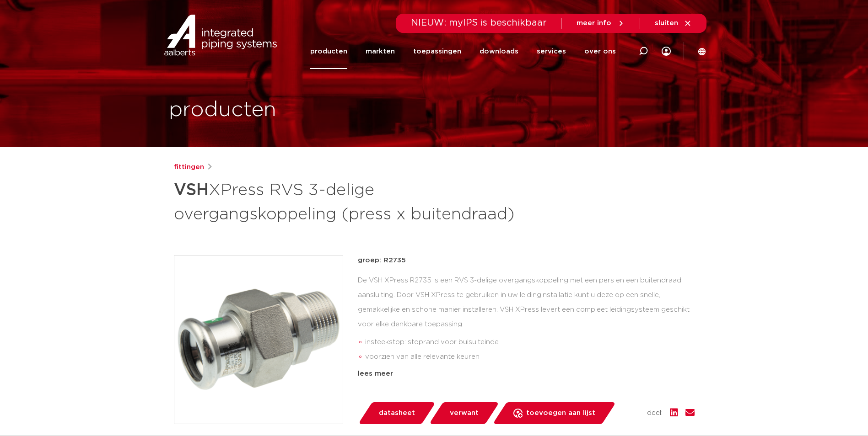 This screenshot has width=868, height=436. What do you see at coordinates (560, 414) in the screenshot?
I see `span: toevoegen aan lijst` at bounding box center [560, 414].